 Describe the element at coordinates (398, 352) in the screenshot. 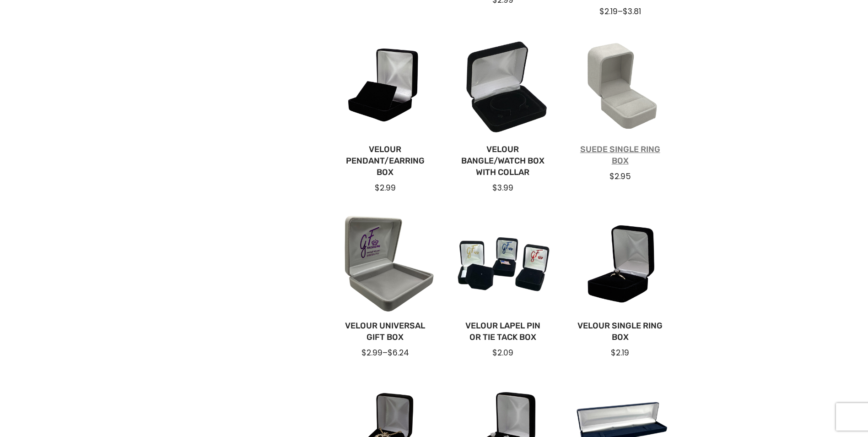

I see `span: $6.24` at that location.